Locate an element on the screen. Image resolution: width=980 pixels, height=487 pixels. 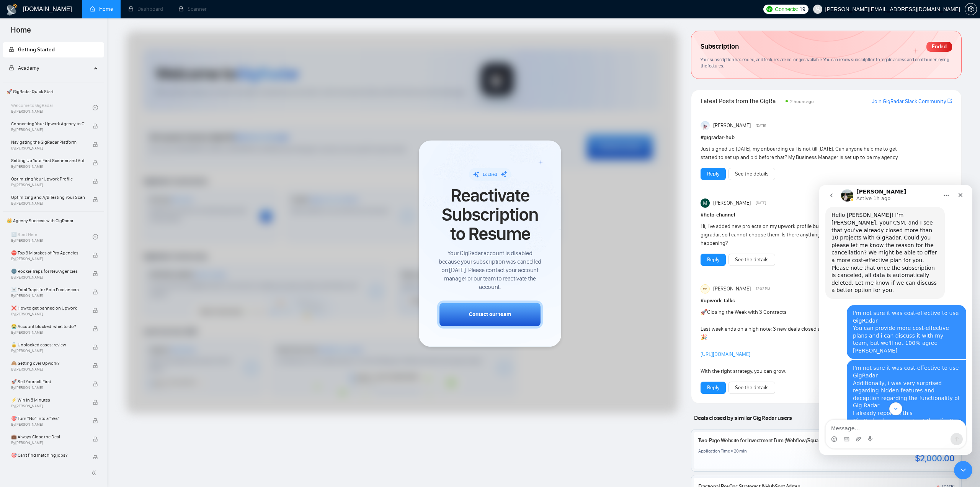
h1: # help-channel is located at coordinates (826, 215).